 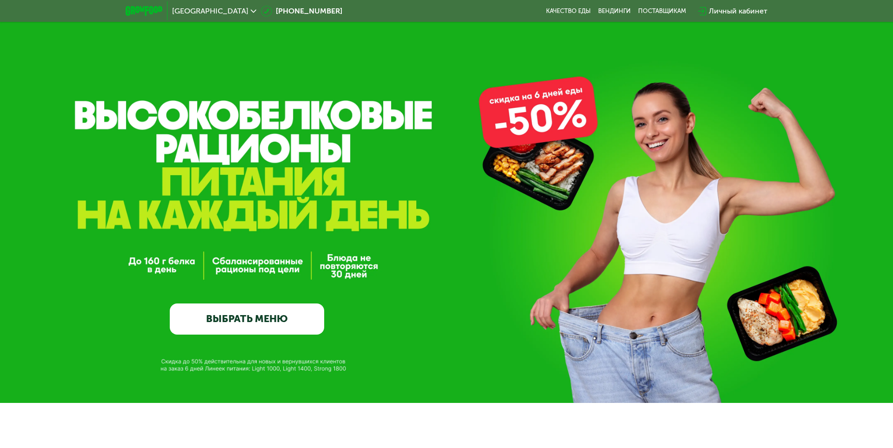 I want to click on a: Качество еды, so click(x=568, y=11).